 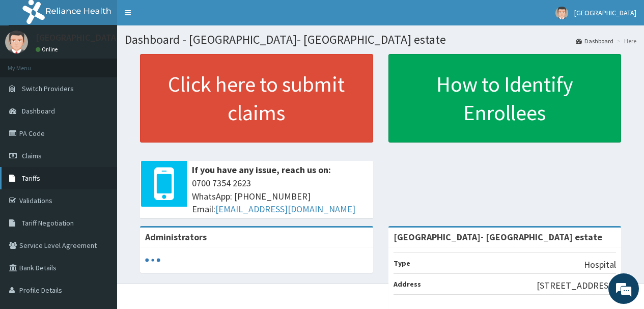 What do you see at coordinates (31, 178) in the screenshot?
I see `span: Tariffs` at bounding box center [31, 178].